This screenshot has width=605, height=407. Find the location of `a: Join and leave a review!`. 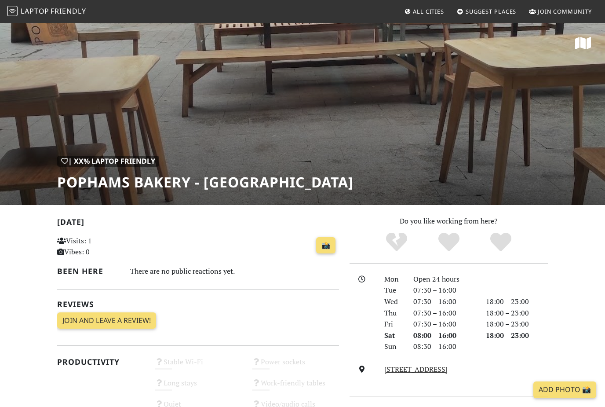

a: Join and leave a review! is located at coordinates (106, 321).